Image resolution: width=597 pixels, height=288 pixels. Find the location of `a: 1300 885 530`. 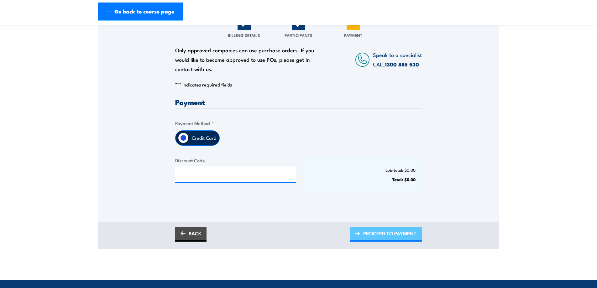

a: 1300 885 530 is located at coordinates (402, 64).